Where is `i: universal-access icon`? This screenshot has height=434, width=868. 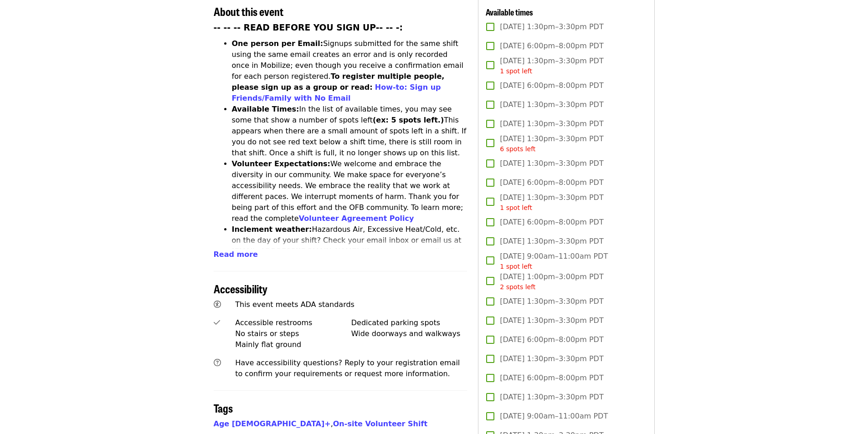 i: universal-access icon is located at coordinates (218, 304).